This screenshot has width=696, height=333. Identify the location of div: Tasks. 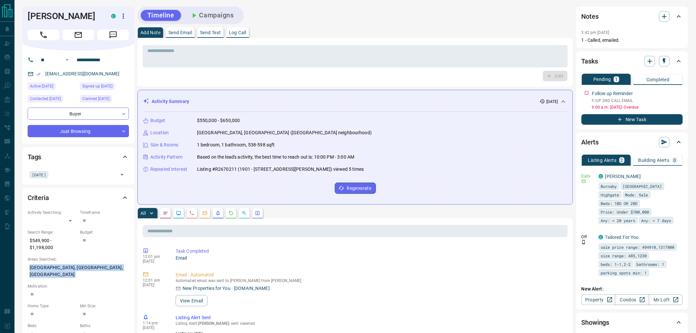
(633, 61).